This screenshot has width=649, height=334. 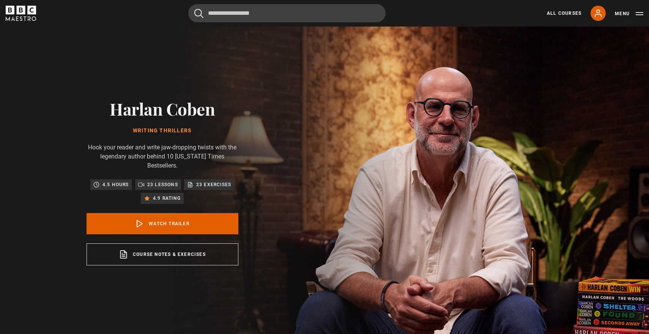 What do you see at coordinates (21, 13) in the screenshot?
I see `a: BBC Maestro` at bounding box center [21, 13].